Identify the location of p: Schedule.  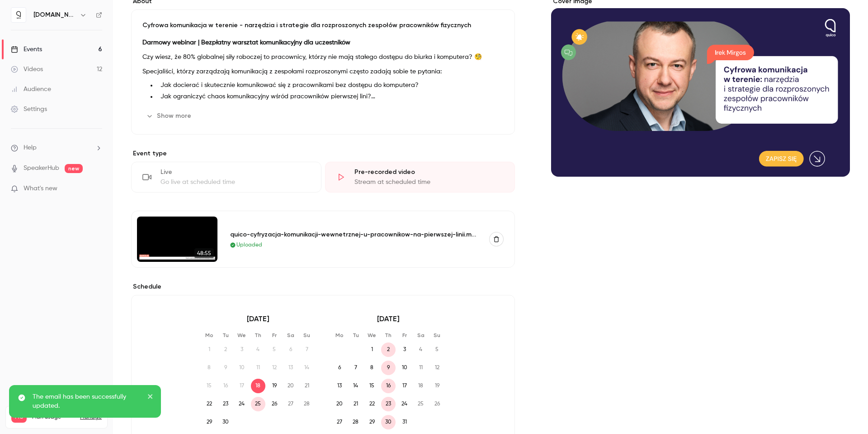
(323, 286).